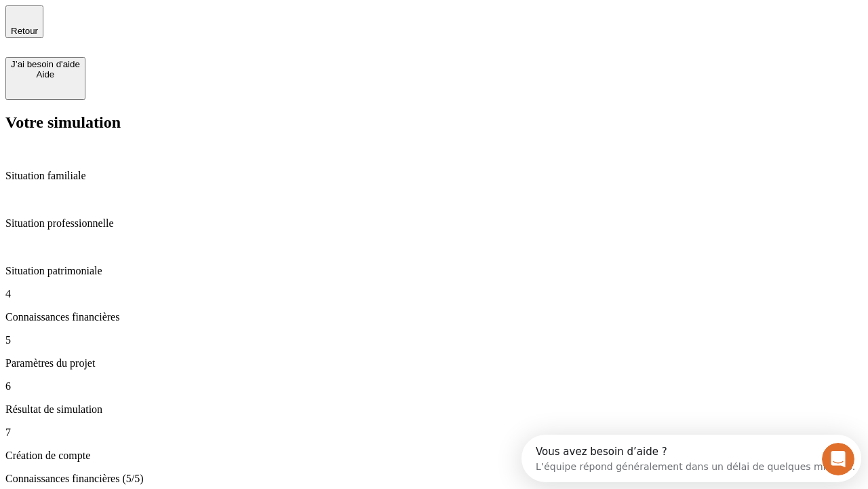 The height and width of the screenshot is (489, 868). I want to click on p: 5, so click(434, 340).